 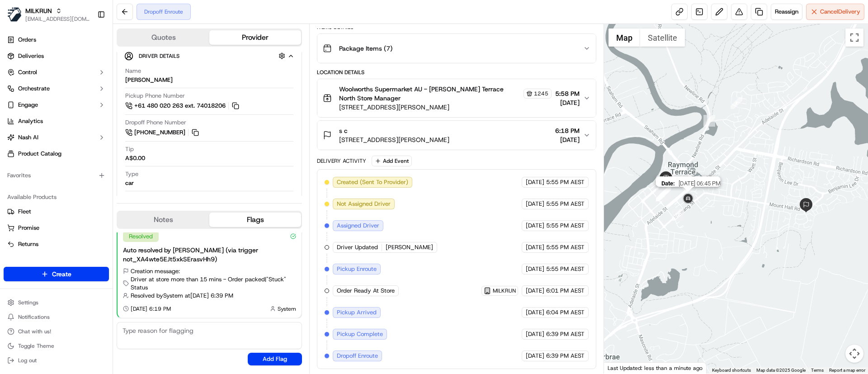 I want to click on span: Log out, so click(x=27, y=360).